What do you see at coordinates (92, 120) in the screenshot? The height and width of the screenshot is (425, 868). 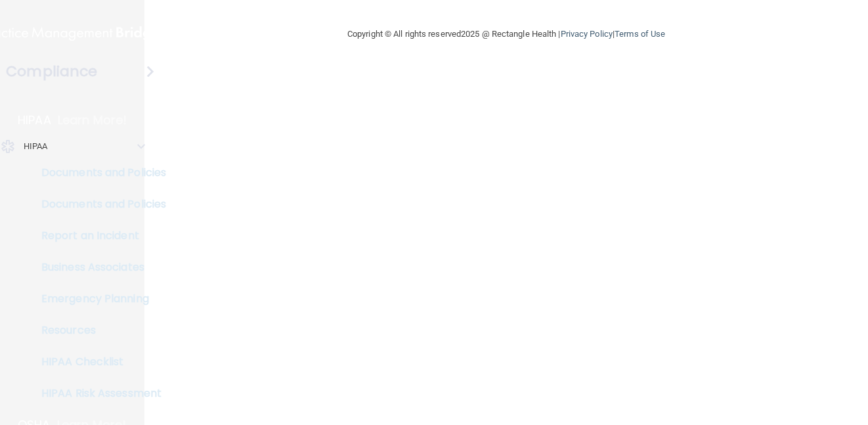 I see `p: Learn More!` at bounding box center [92, 120].